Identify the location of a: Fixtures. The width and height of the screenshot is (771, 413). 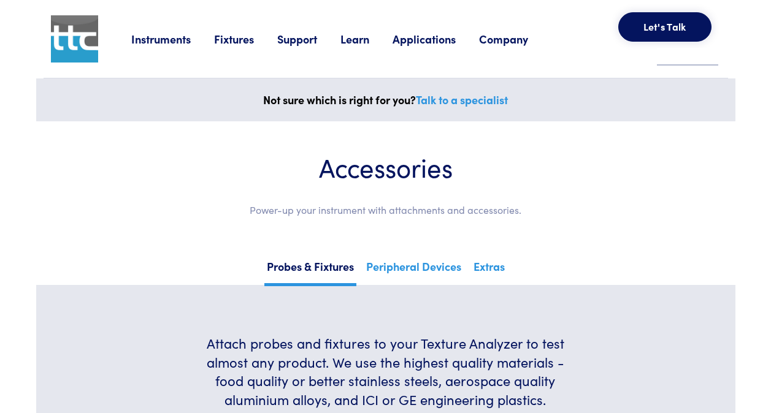
(245, 39).